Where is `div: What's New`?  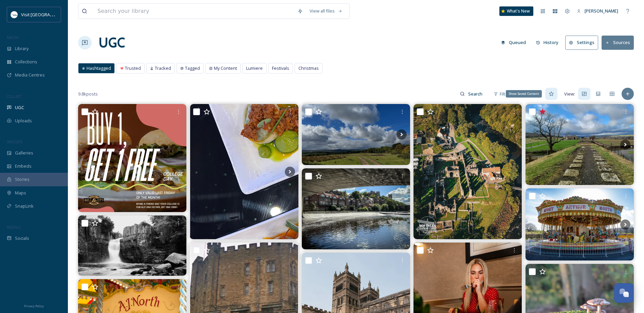 div: What's New is located at coordinates (516, 11).